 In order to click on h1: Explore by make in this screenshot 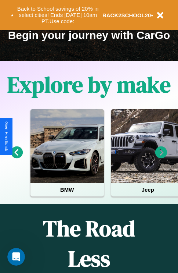, I will do `click(89, 85)`.